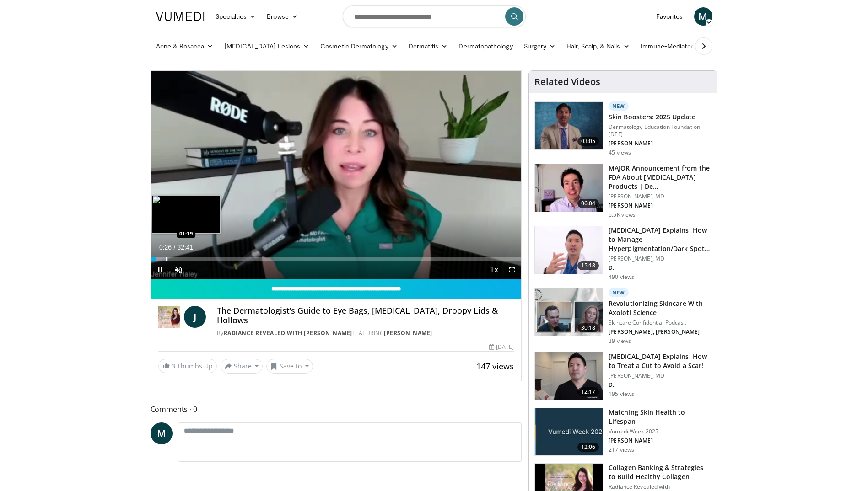 This screenshot has height=491, width=868. Describe the element at coordinates (428, 46) in the screenshot. I see `a: Dermatitis` at that location.